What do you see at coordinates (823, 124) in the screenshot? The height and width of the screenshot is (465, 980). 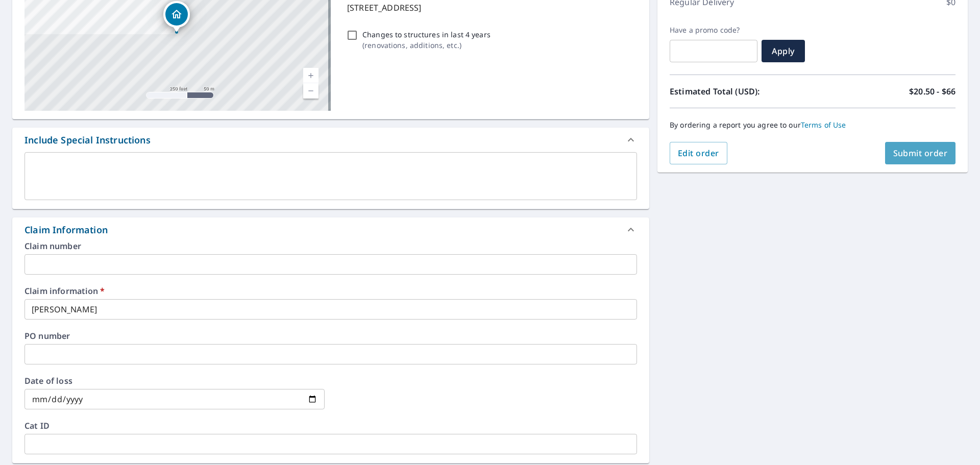 I see `a: Terms of Use` at bounding box center [823, 124].